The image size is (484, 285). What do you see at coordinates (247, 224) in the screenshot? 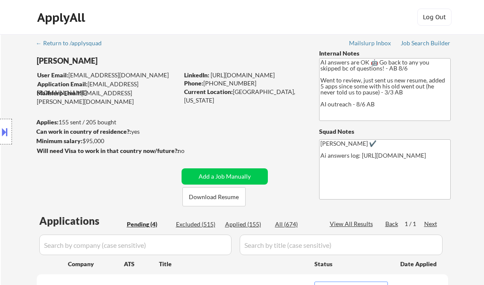
I see `div: Applied (155)` at bounding box center [247, 224].